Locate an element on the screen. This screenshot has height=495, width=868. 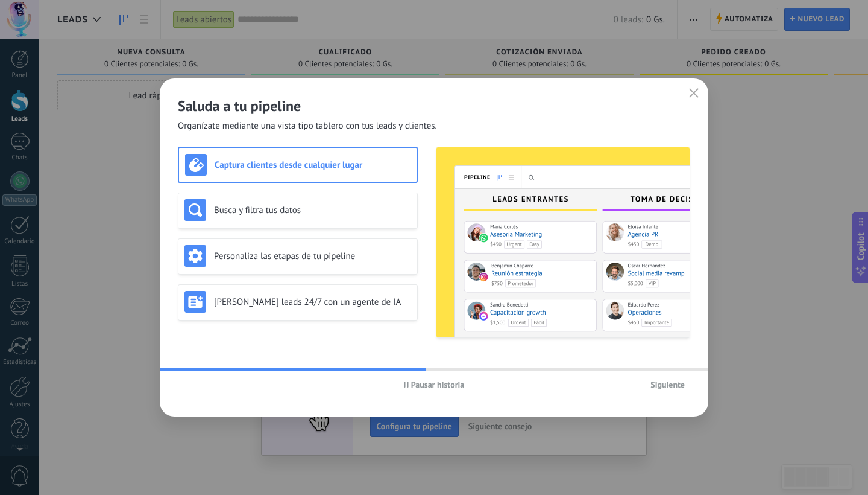
span: Siguiente is located at coordinates (668, 384).